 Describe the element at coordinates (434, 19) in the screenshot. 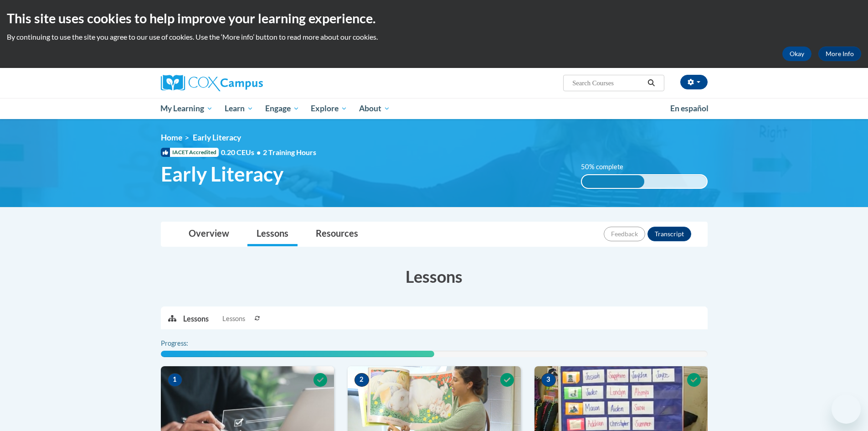

I see `h2: This site uses cookies to help improve your learning experience.` at that location.